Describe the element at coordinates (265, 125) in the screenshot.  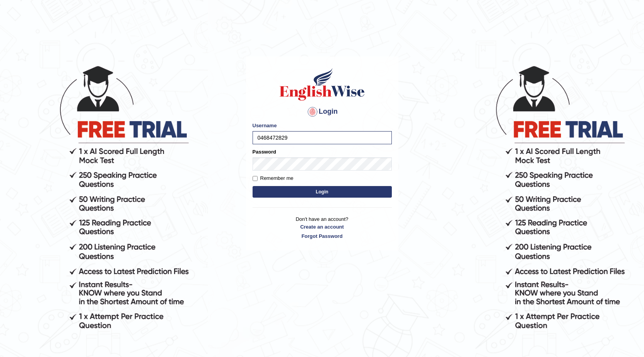
I see `label: Username` at that location.